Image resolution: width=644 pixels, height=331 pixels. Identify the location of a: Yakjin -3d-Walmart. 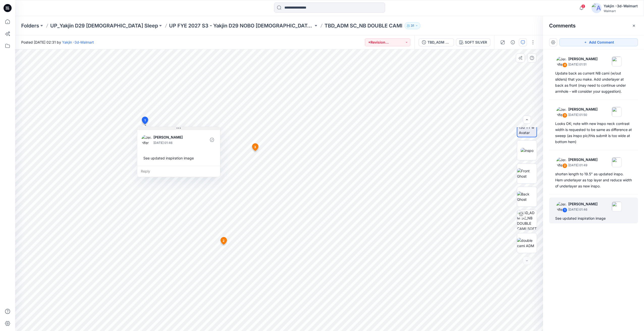
(78, 42).